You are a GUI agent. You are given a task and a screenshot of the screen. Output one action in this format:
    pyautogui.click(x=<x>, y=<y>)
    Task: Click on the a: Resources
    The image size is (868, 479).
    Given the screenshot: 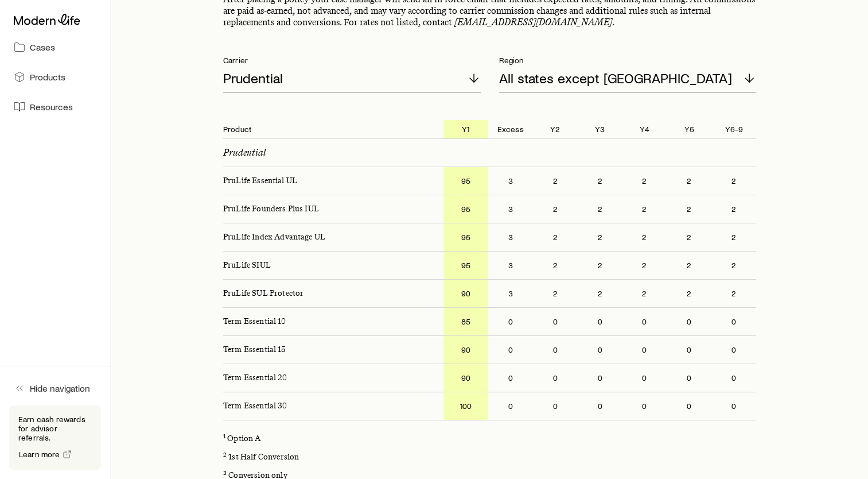 What is the action you would take?
    pyautogui.click(x=55, y=107)
    